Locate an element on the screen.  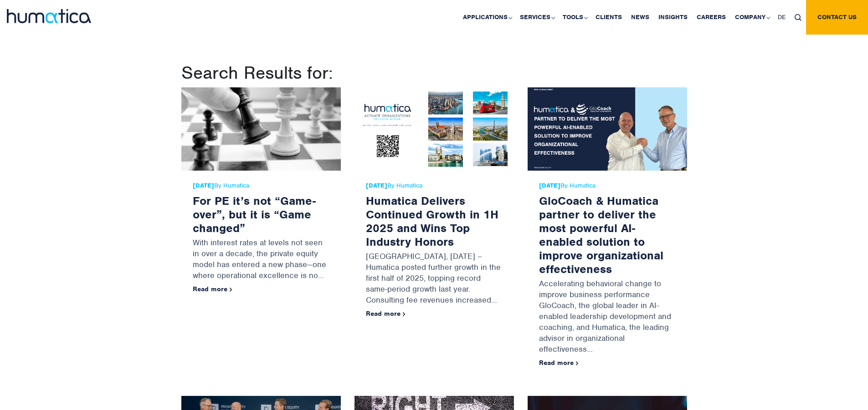
span: DE is located at coordinates (781, 17).